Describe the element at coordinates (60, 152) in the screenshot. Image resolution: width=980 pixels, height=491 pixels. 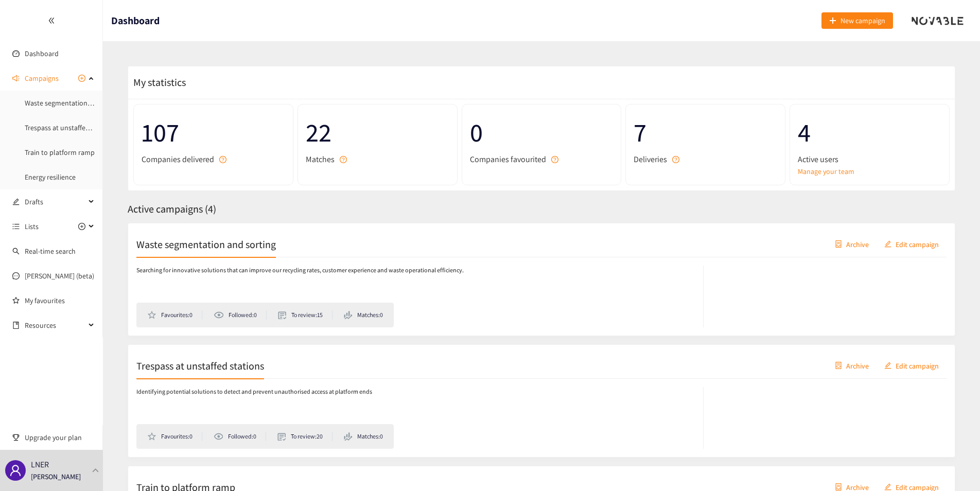
I see `a: Train to platform ramp` at that location.